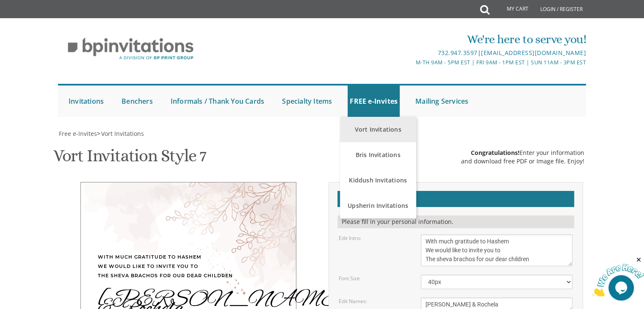  I want to click on span: Free e-Invites, so click(78, 134).